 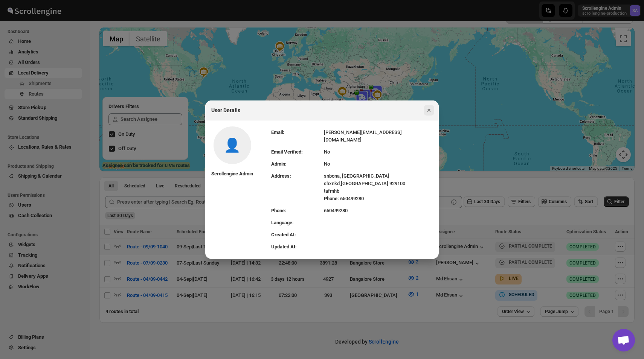 What do you see at coordinates (298, 211) in the screenshot?
I see `td: Phone:` at bounding box center [298, 211].